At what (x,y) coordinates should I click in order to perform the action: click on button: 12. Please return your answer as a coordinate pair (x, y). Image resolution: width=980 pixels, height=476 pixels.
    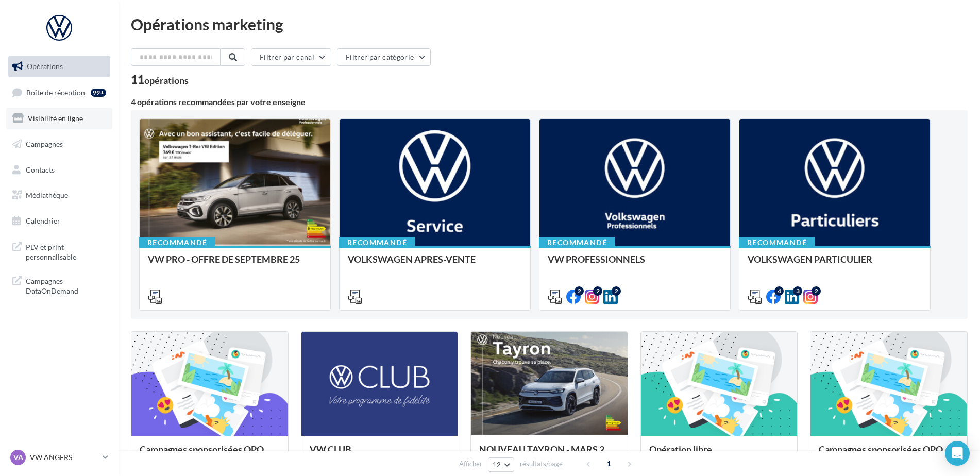
    Looking at the image, I should click on (501, 465).